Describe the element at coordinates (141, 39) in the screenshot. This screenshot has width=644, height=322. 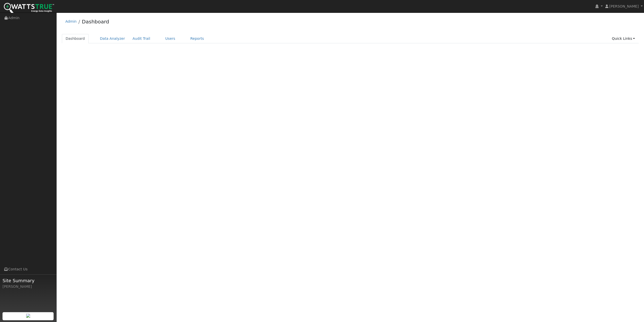
I see `a: Audit Trail` at that location.